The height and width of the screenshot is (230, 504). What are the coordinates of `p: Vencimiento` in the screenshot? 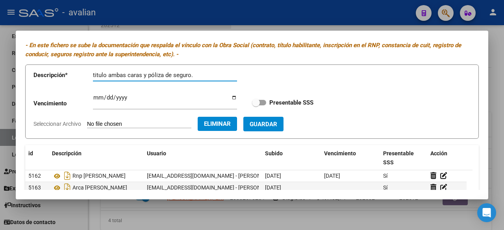 It's located at (63, 104).